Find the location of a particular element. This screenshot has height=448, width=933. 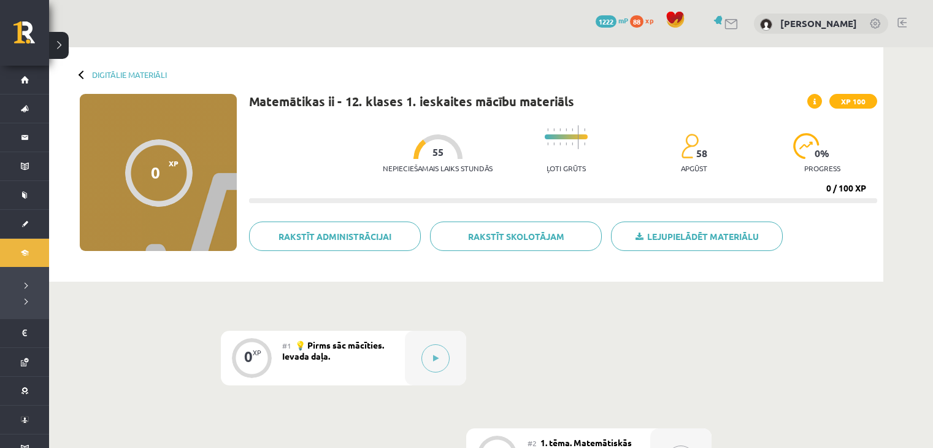

span: 88 is located at coordinates (637, 21).